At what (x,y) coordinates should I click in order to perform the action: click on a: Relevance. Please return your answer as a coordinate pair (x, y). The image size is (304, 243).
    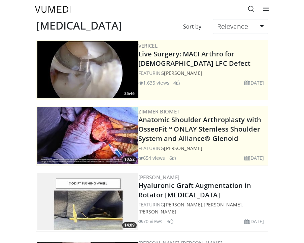
    Looking at the image, I should click on (240, 27).